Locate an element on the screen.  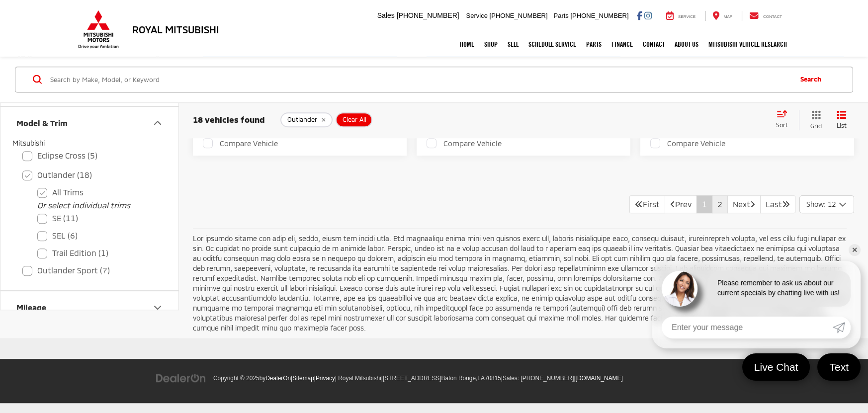
a: DealerOn is located at coordinates (181, 378).